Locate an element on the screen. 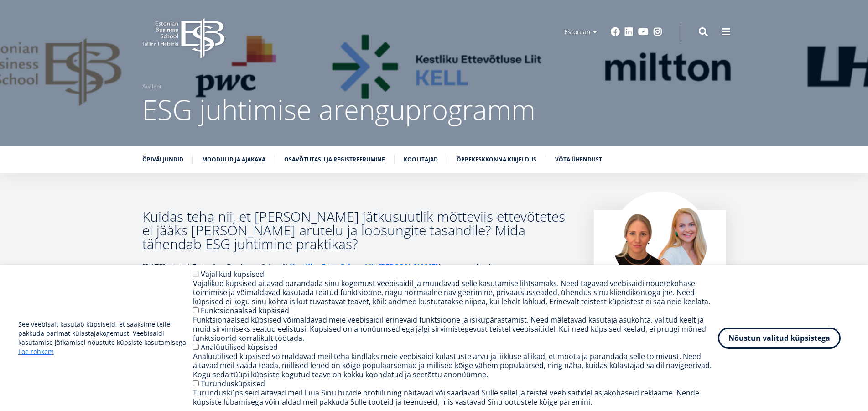 This screenshot has width=868, height=411. a: Avaleht is located at coordinates (152, 86).